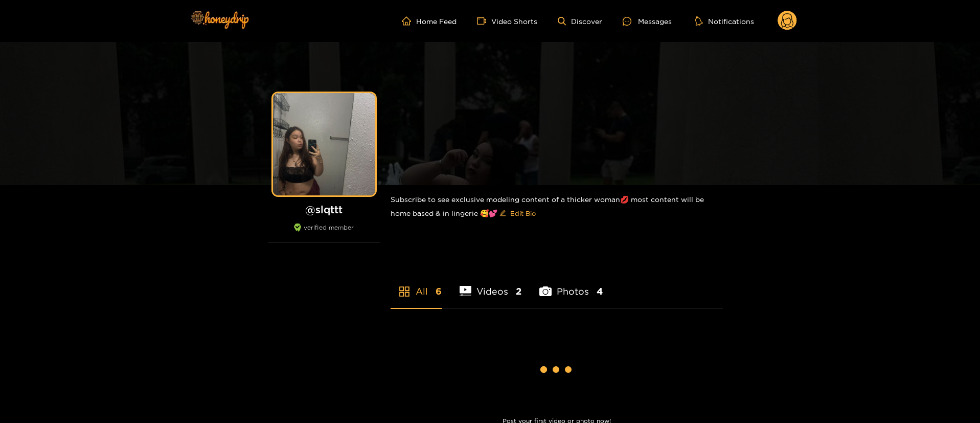  Describe the element at coordinates (507, 21) in the screenshot. I see `a: Video Shorts` at that location.